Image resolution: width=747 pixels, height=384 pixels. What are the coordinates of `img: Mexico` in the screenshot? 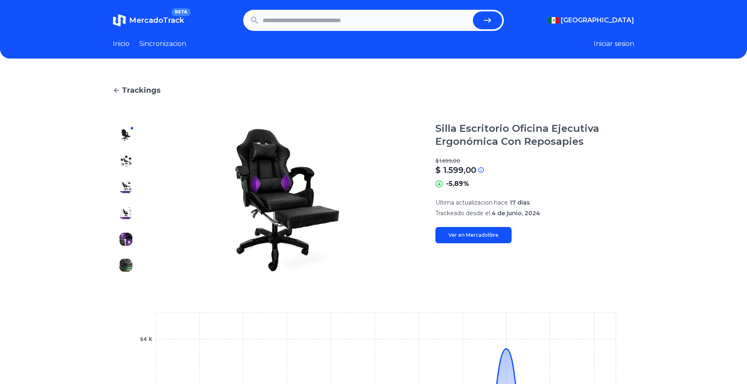 It's located at (553, 20).